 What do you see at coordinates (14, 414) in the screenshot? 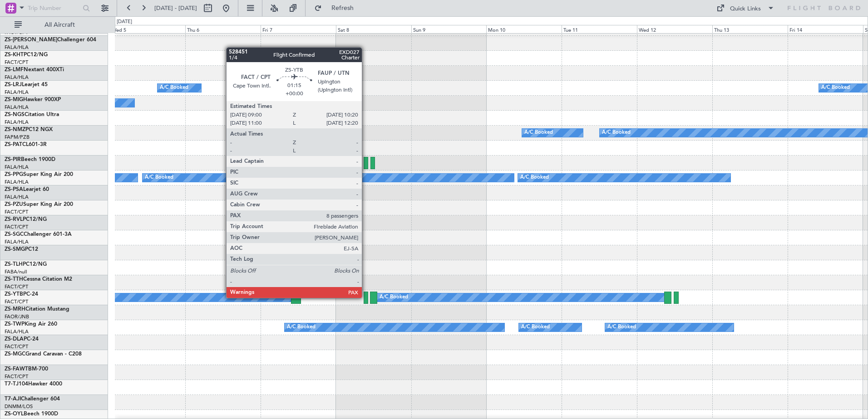
I see `span: ZS-OYL` at bounding box center [14, 414].